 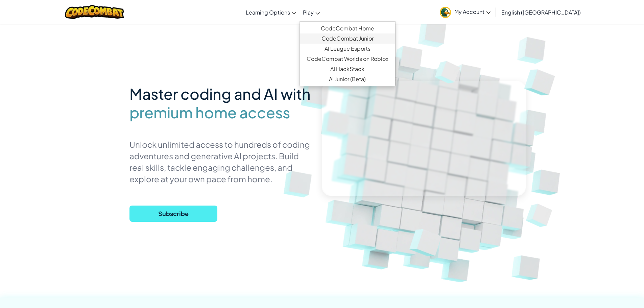 What do you see at coordinates (348, 69) in the screenshot?
I see `a: AI HackStack` at bounding box center [348, 69].